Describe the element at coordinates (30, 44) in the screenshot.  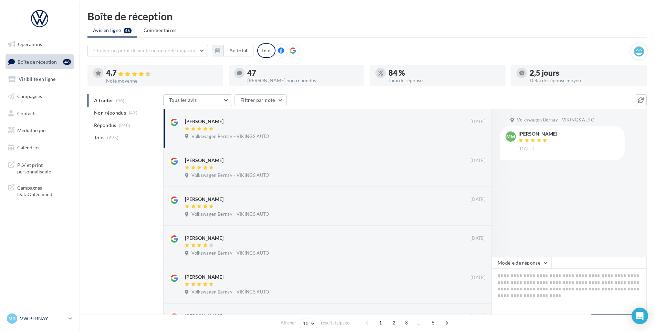
I see `span: Opérations` at that location.